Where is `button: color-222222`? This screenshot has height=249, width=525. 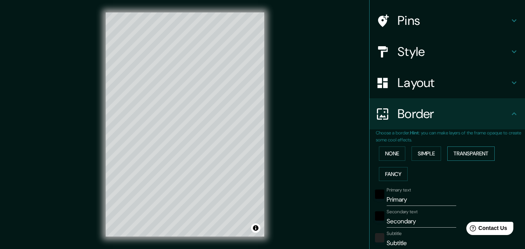 button: color-222222 is located at coordinates (380, 238).